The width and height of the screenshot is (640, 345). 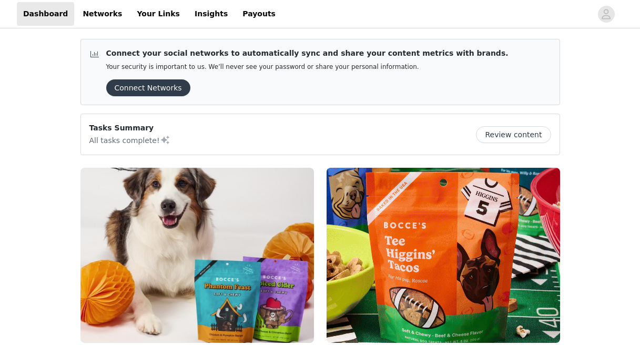 I want to click on a: Dashboard, so click(x=45, y=14).